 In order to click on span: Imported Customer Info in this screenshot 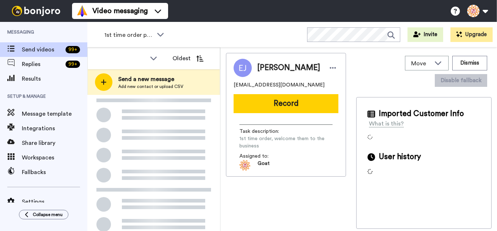, I will do `click(422, 114)`.